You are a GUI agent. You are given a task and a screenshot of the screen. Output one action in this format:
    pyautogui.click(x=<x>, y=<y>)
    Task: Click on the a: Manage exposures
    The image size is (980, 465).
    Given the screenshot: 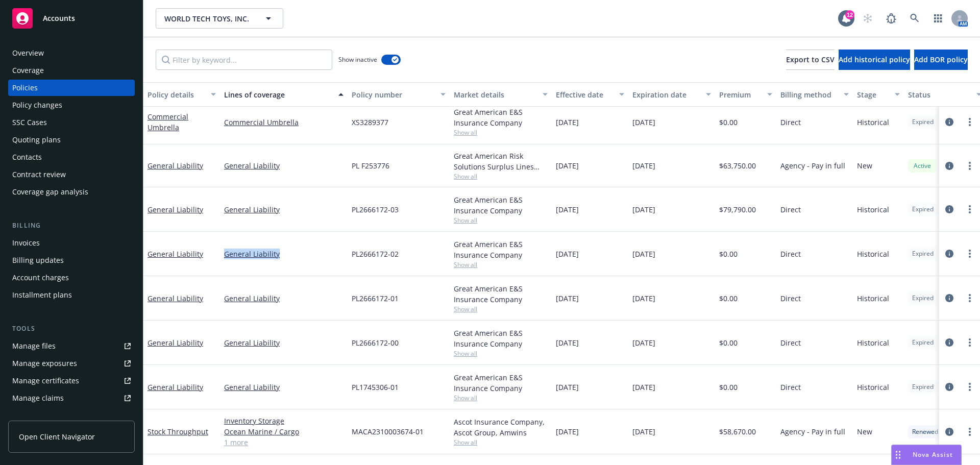 What is the action you would take?
    pyautogui.click(x=71, y=363)
    